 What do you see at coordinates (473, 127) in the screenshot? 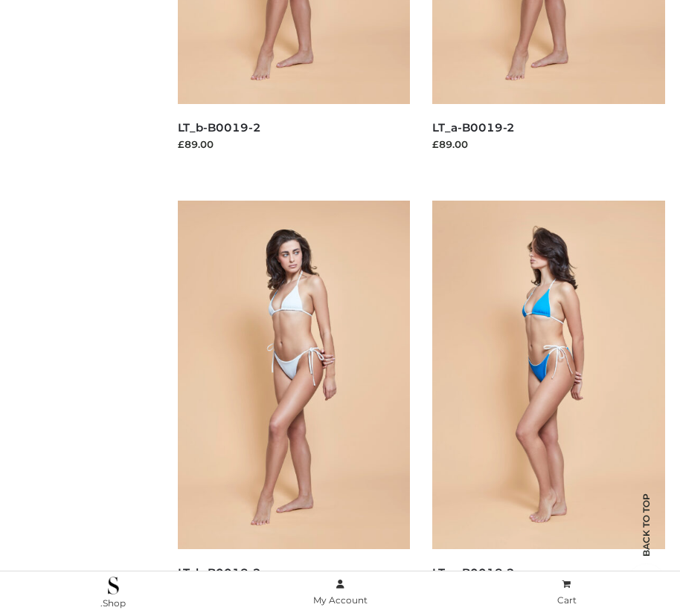
I see `a: LT_a-B0019-2` at bounding box center [473, 127].